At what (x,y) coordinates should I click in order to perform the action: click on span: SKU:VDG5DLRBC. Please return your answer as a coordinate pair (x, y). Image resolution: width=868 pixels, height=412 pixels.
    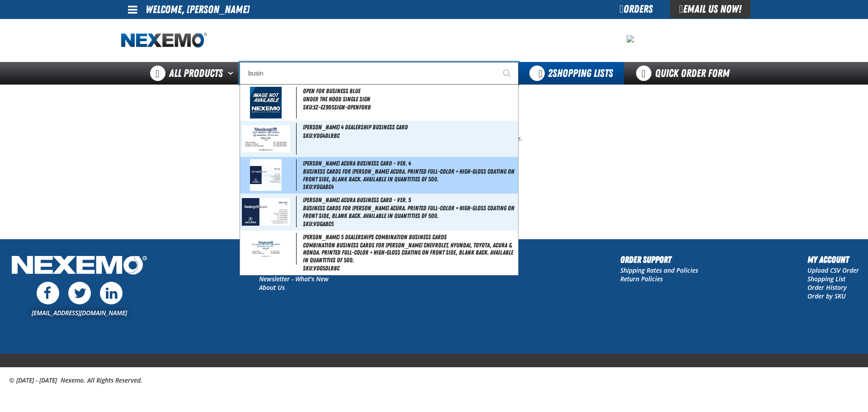
    Looking at the image, I should click on (321, 268).